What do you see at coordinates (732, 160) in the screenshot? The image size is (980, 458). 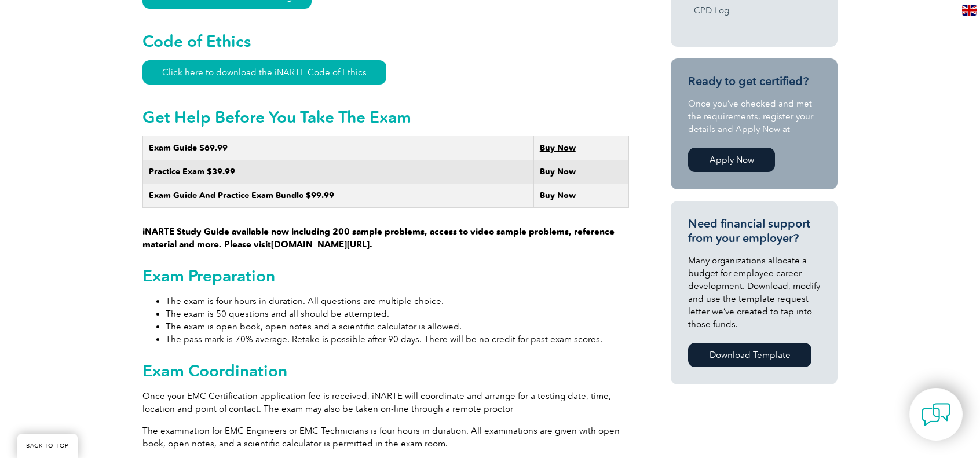 I see `a: Apply Now` at bounding box center [732, 160].